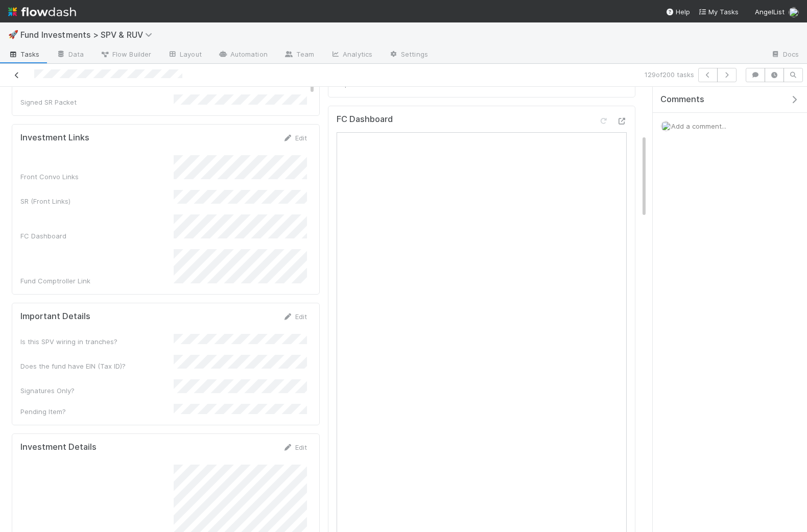 The width and height of the screenshot is (807, 532). What do you see at coordinates (97, 177) in the screenshot?
I see `div: Front Convo Links` at bounding box center [97, 177].